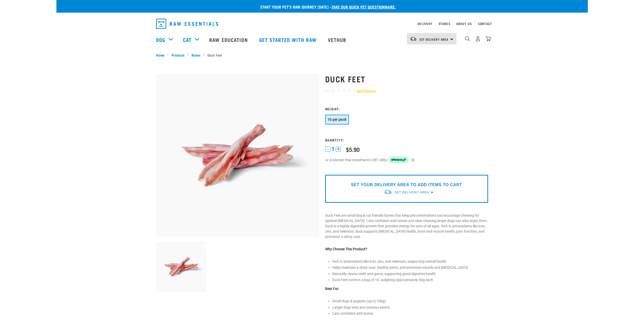 This screenshot has width=644, height=321. I want to click on div: $5.90, so click(352, 150).